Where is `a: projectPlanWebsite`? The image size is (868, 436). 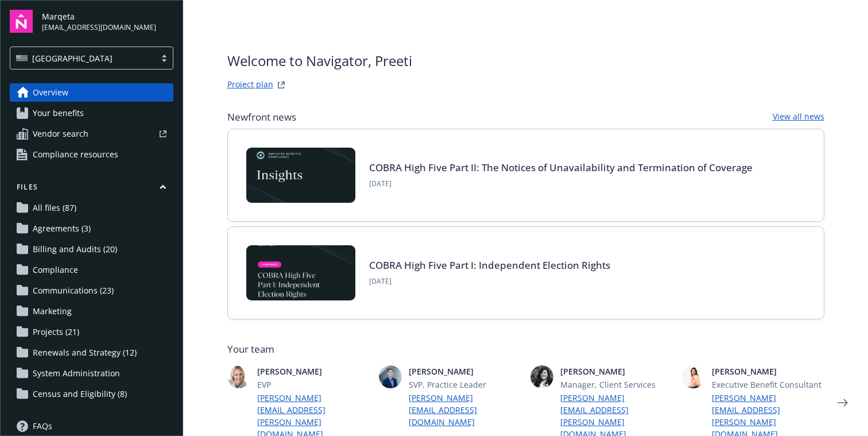
a: projectPlanWebsite is located at coordinates (281, 85).